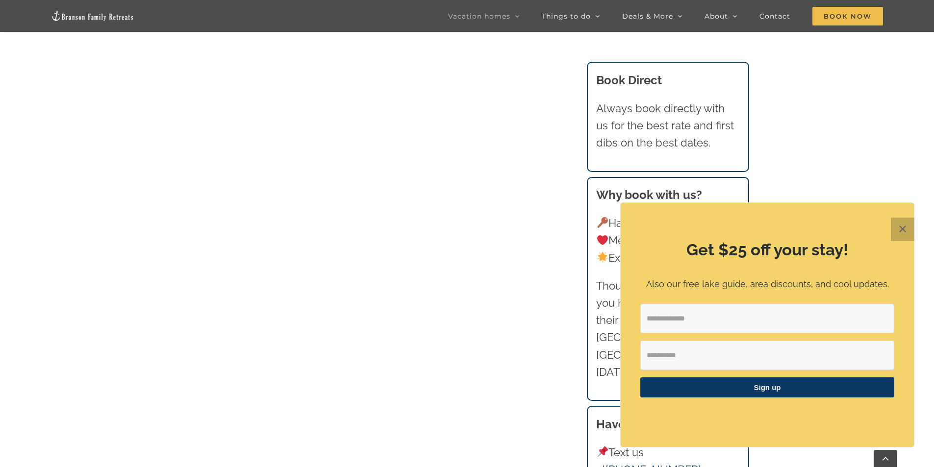 The width and height of the screenshot is (934, 467). I want to click on span: Contact, so click(775, 16).